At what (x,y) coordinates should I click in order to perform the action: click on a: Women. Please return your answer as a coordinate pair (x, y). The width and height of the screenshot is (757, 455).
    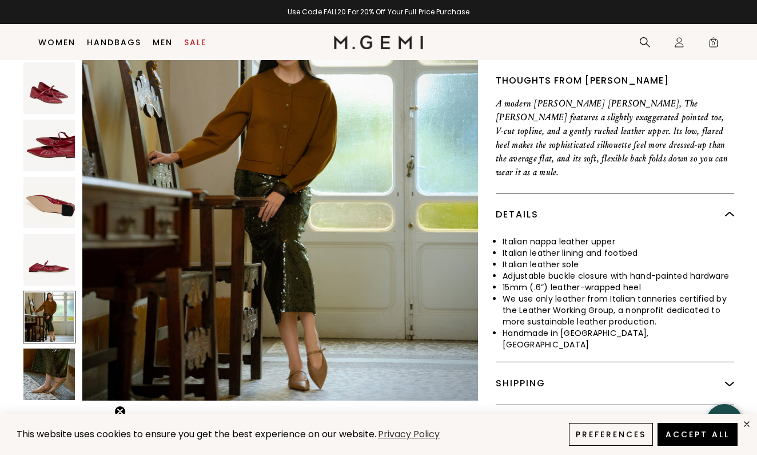
    Looking at the image, I should click on (57, 42).